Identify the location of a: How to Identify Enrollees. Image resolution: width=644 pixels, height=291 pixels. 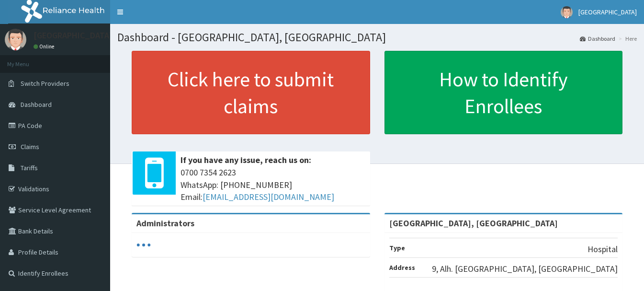
(504, 93).